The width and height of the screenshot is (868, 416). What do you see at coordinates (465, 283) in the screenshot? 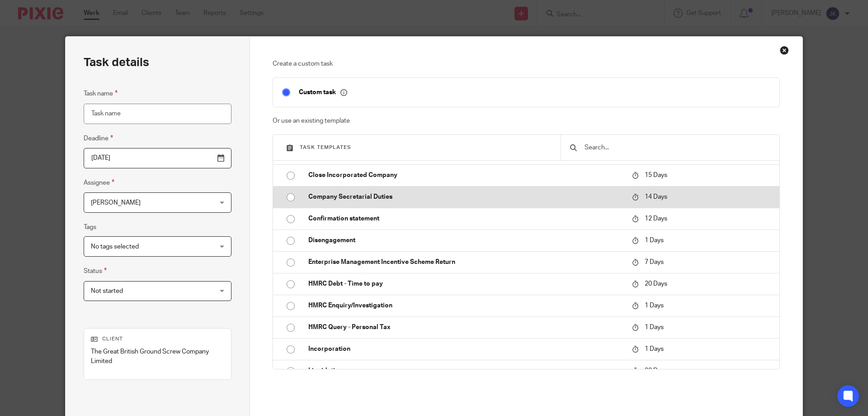
I see `p: HMRC Debt - Time to pay` at bounding box center [465, 283].